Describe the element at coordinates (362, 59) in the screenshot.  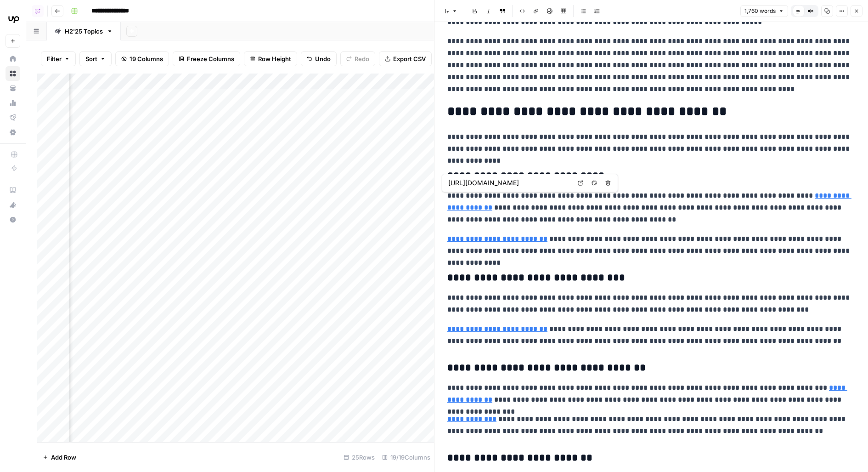
I see `span: Redo` at that location.